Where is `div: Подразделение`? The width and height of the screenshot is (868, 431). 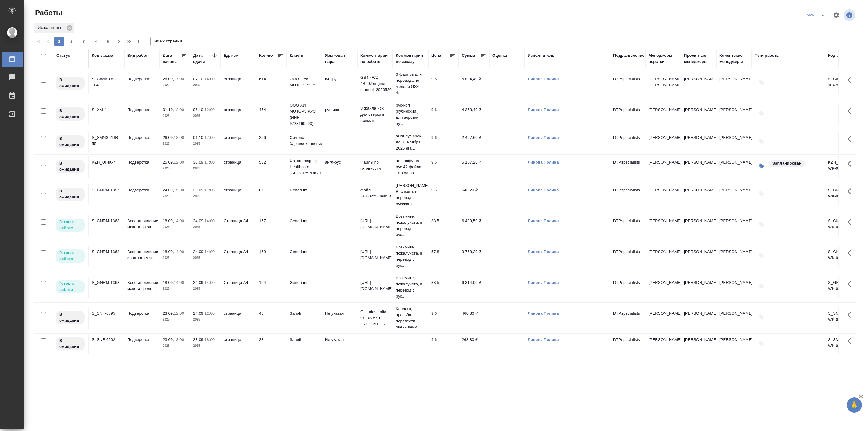
div: Подразделение is located at coordinates (628, 55).